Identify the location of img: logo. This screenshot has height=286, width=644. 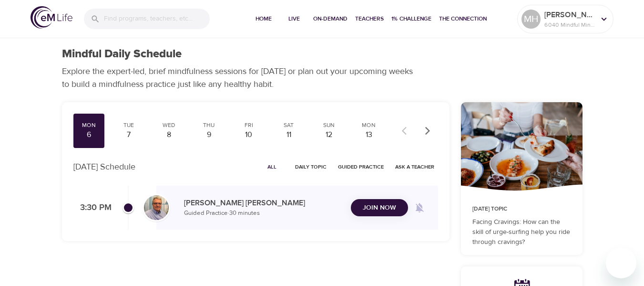
(52, 17).